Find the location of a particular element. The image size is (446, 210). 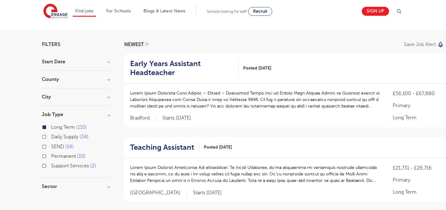

span: Schools looking for staff is located at coordinates (227, 11).